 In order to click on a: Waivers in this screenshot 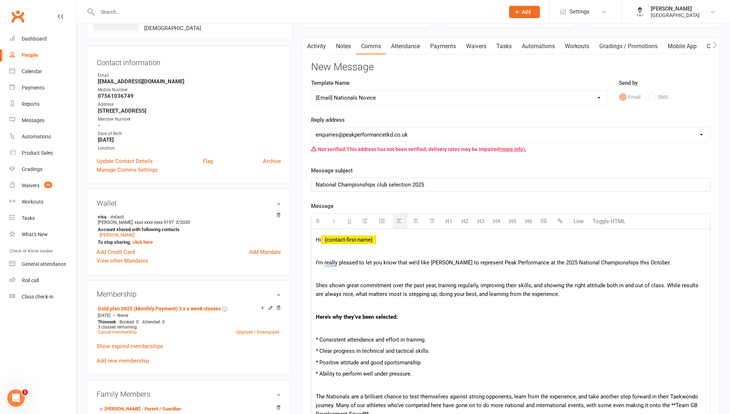, I will do `click(476, 46)`.